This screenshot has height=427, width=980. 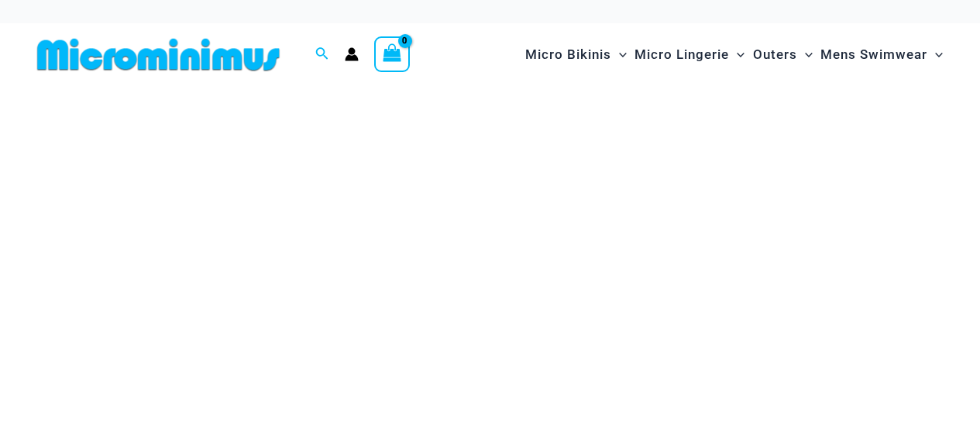 I want to click on a: Search icon link, so click(x=323, y=54).